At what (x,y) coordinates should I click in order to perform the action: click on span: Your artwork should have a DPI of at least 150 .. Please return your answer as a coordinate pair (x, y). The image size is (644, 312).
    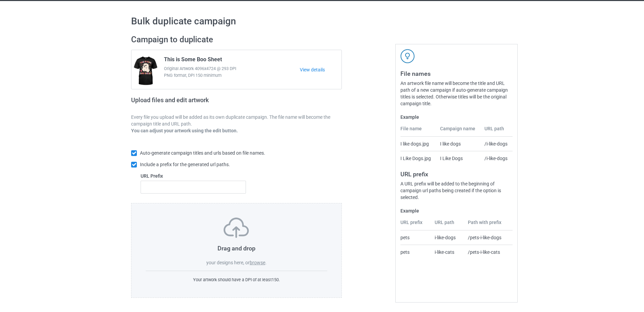
    Looking at the image, I should click on (236, 280).